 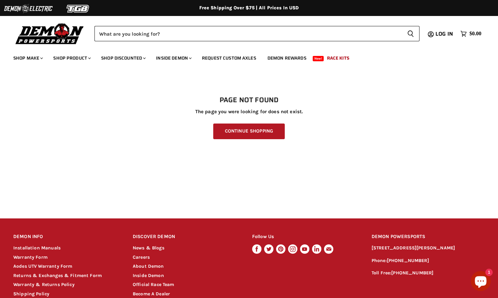 I want to click on a: Shop Discounted, so click(x=123, y=58).